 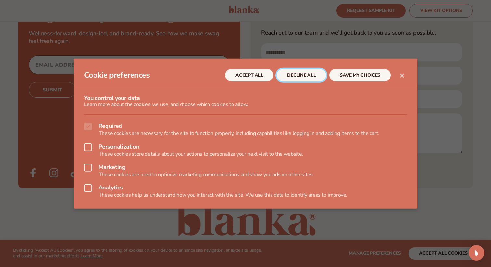 What do you see at coordinates (402, 75) in the screenshot?
I see `button: Close dialog` at bounding box center [402, 75].